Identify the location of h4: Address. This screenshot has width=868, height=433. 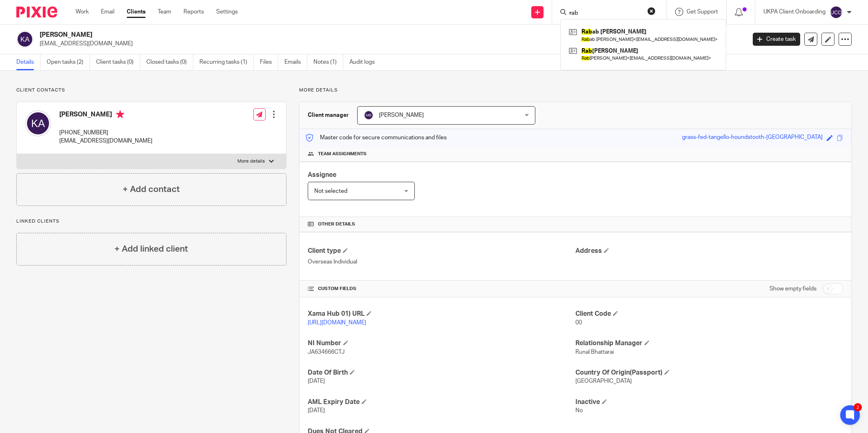
(709, 251).